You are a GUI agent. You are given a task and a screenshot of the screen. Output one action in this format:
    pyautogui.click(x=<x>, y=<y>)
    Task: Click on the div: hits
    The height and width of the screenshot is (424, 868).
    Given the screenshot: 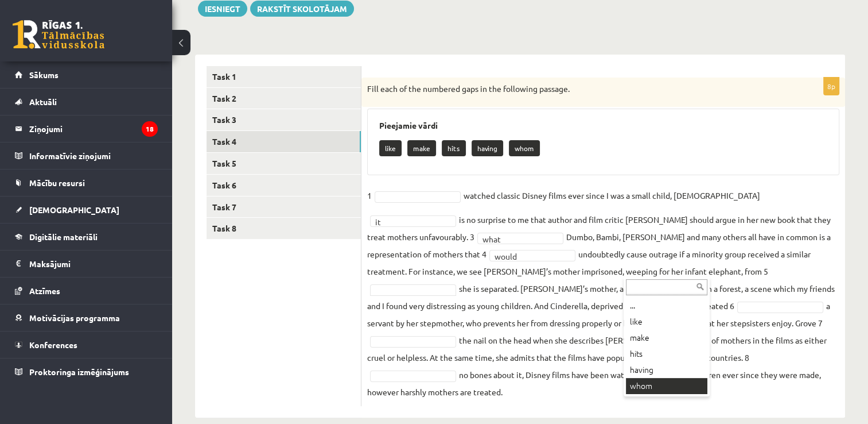 What is the action you would take?
    pyautogui.click(x=667, y=354)
    